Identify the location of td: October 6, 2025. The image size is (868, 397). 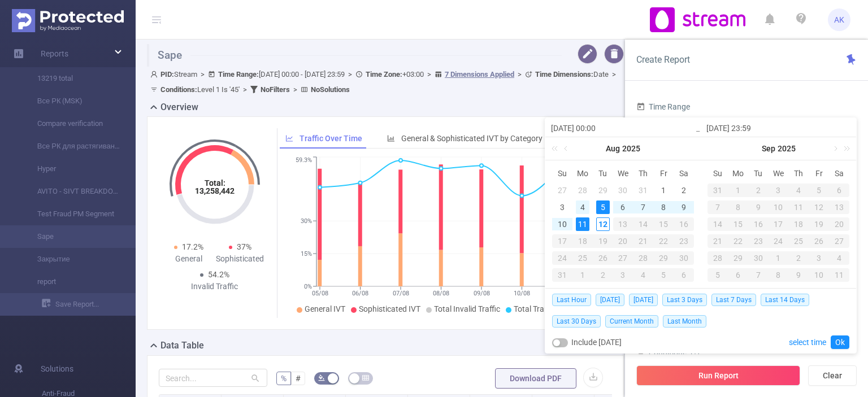
(738, 275).